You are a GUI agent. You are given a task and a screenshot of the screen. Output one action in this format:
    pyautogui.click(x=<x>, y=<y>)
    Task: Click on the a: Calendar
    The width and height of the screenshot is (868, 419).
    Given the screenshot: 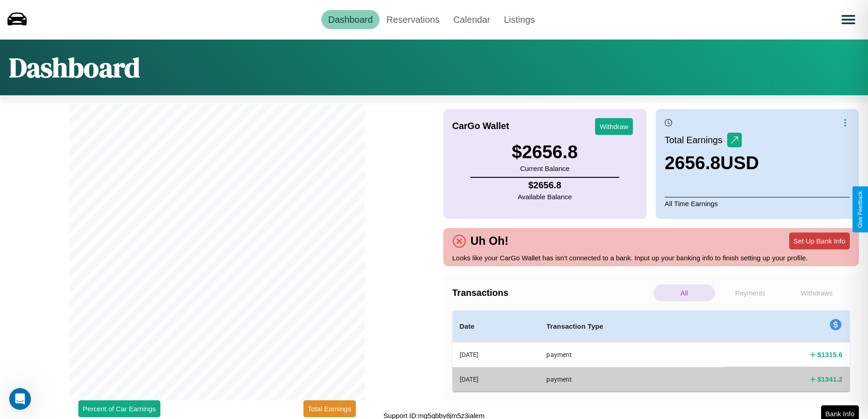 What is the action you would take?
    pyautogui.click(x=472, y=20)
    